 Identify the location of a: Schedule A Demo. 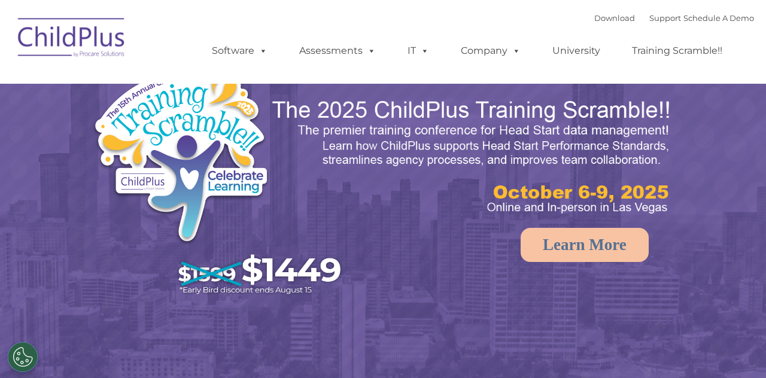
(719, 18).